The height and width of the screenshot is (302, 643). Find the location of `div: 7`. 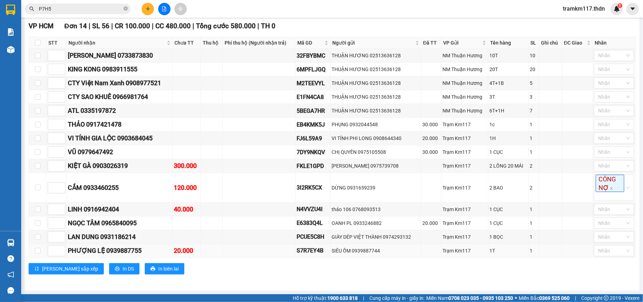

div: 7 is located at coordinates (534, 111).